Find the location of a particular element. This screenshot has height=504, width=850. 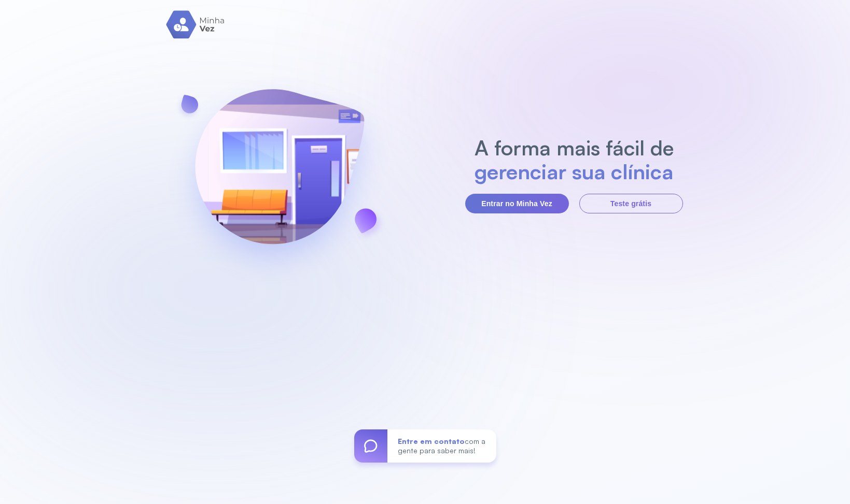

button: Teste grátis is located at coordinates (631, 204).